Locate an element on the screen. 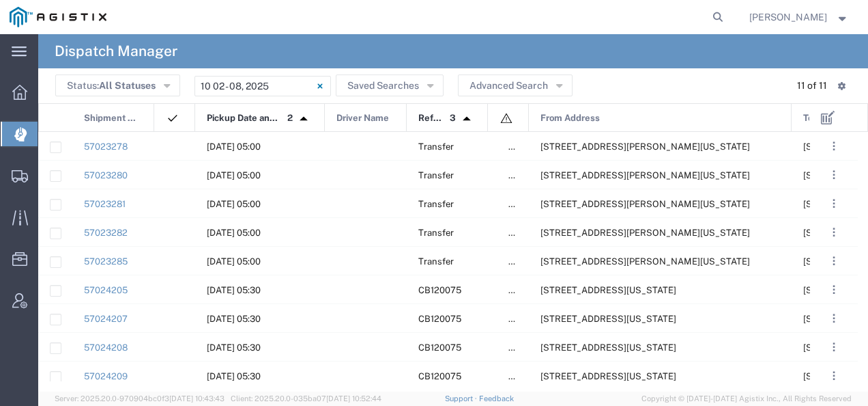  span: Server: 2025.20.0-970904bc0f3 is located at coordinates (140, 398).